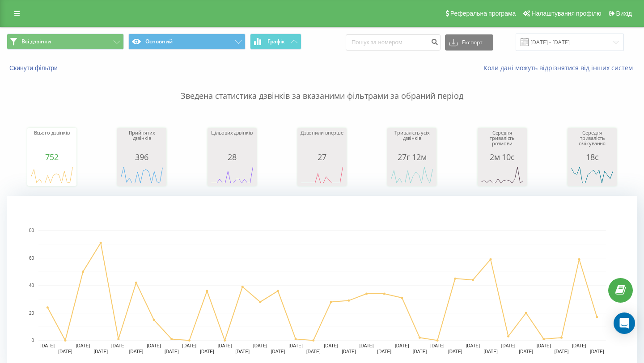 The image size is (644, 363). I want to click on input: Пошук за номером, so click(393, 42).